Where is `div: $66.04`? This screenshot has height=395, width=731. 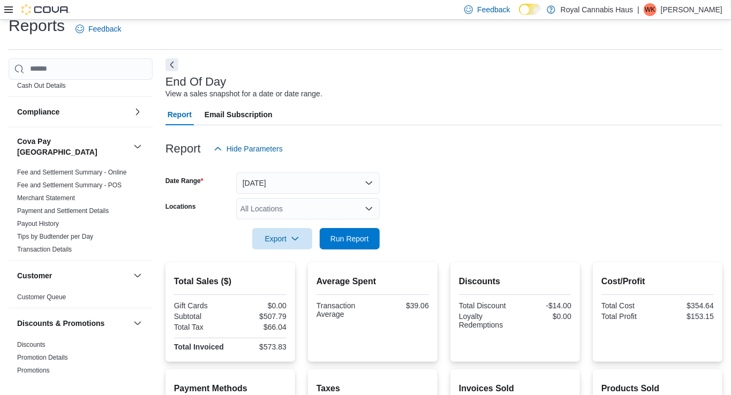
div: $66.04 is located at coordinates (259, 327).